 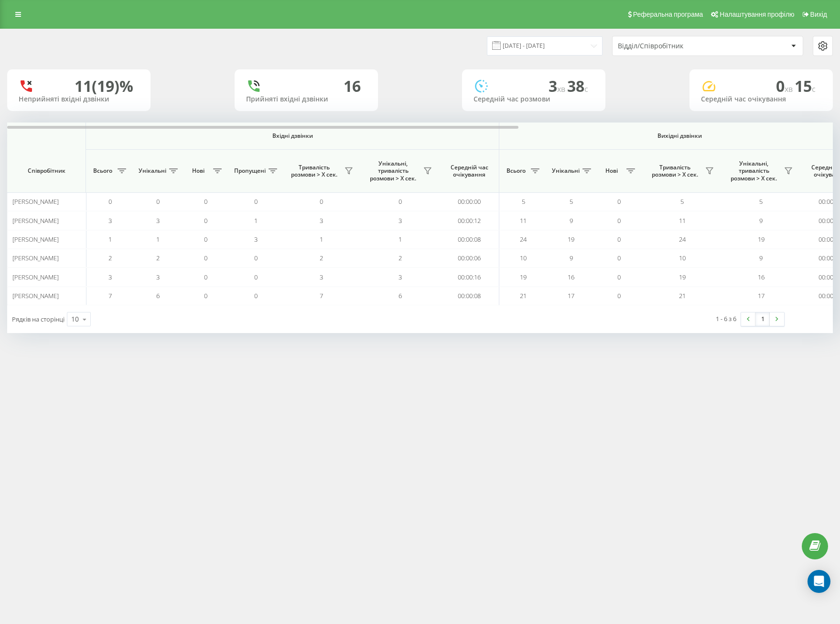 What do you see at coordinates (762, 296) in the screenshot?
I see `span: 17` at bounding box center [762, 296].